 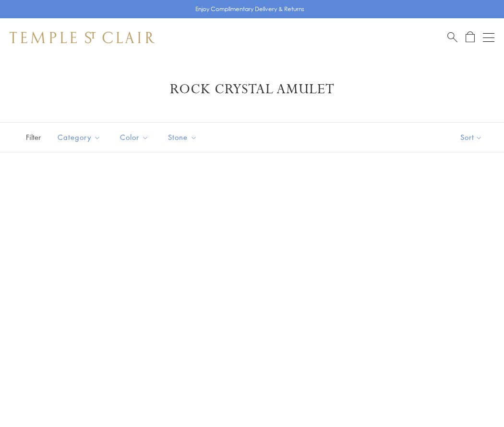 I want to click on span: Stone, so click(x=184, y=137).